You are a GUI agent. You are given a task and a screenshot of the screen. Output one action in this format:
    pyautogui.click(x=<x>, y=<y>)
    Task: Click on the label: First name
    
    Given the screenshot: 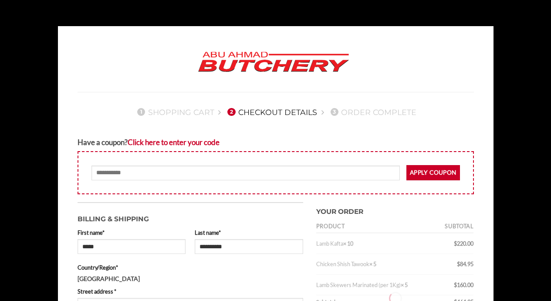 What is the action you would take?
    pyautogui.click(x=132, y=233)
    